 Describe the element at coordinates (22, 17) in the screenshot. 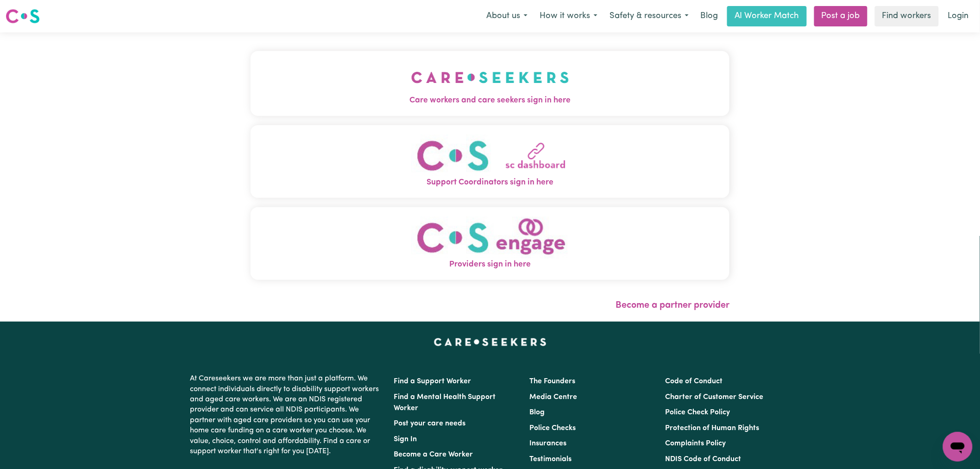

I see `a: Careseekers logo` at that location.